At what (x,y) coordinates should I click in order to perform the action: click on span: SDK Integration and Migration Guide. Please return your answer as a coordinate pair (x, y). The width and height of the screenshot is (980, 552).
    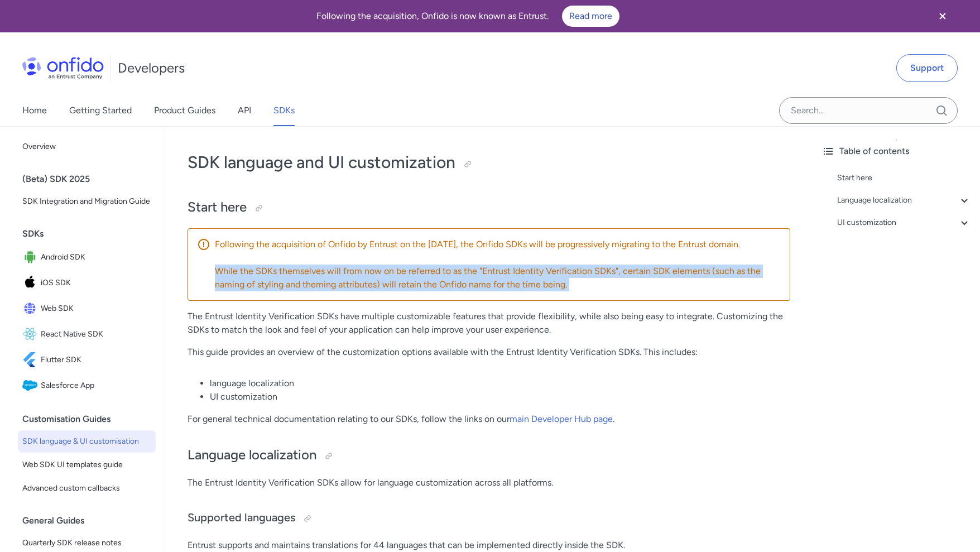
    Looking at the image, I should click on (87, 201).